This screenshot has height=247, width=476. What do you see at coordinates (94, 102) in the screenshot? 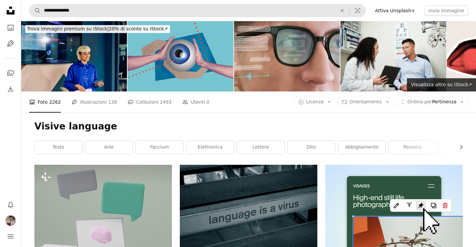
I see `a: Illustrazioni 138` at bounding box center [94, 102].